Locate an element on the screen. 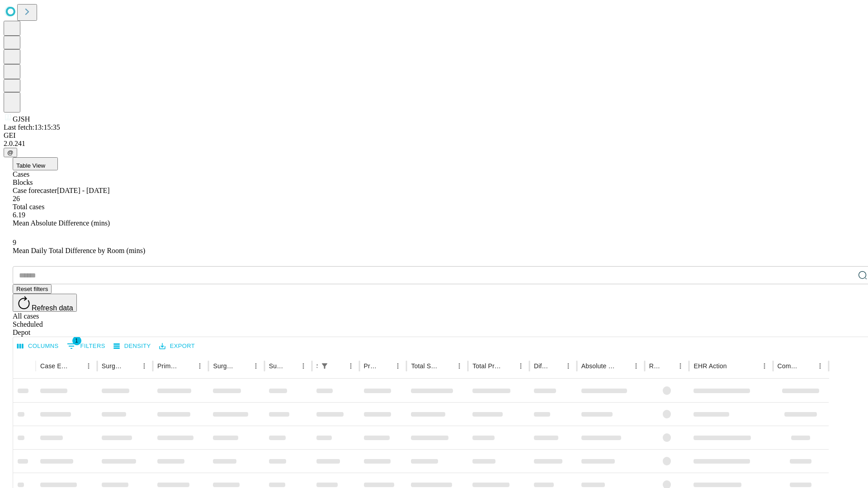 This screenshot has height=488, width=868. div: Case Epic Id is located at coordinates (54, 365).